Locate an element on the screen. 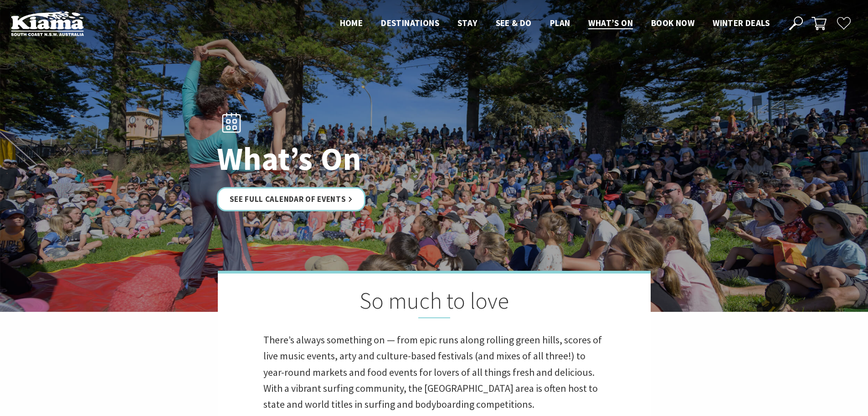 The image size is (868, 416). nav: Main Menu is located at coordinates (554, 23).